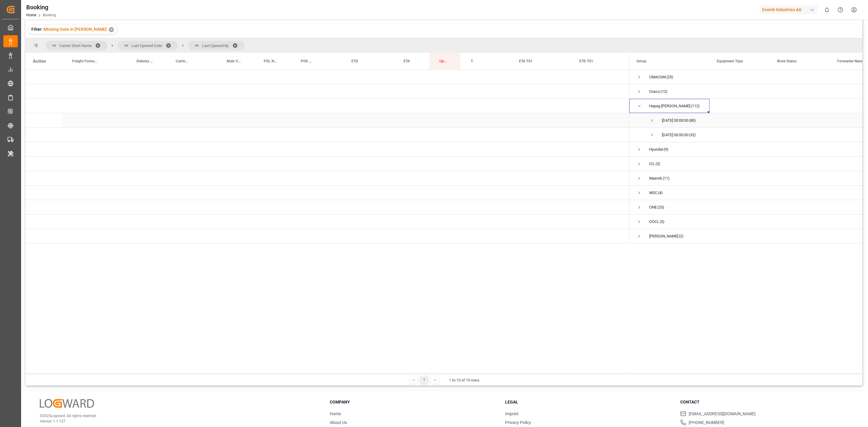 This screenshot has width=868, height=427. I want to click on img: Logward Logo, so click(67, 403).